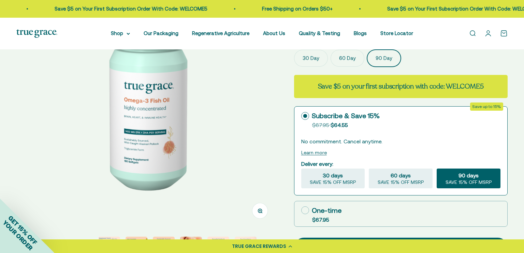  Describe the element at coordinates (274, 33) in the screenshot. I see `a: About Us` at that location.